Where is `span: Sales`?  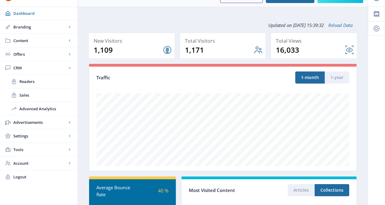
span: Sales is located at coordinates (45, 95).